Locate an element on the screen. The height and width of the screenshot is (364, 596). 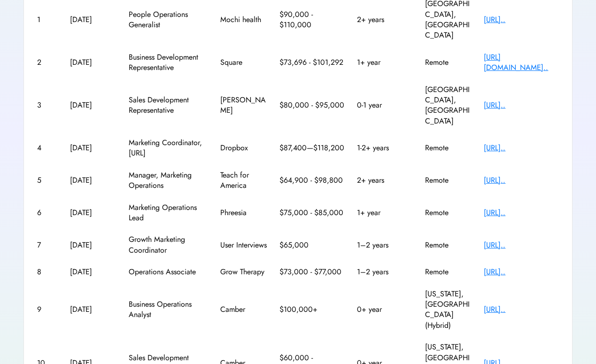
div: Business Development Representative is located at coordinates (169, 63).